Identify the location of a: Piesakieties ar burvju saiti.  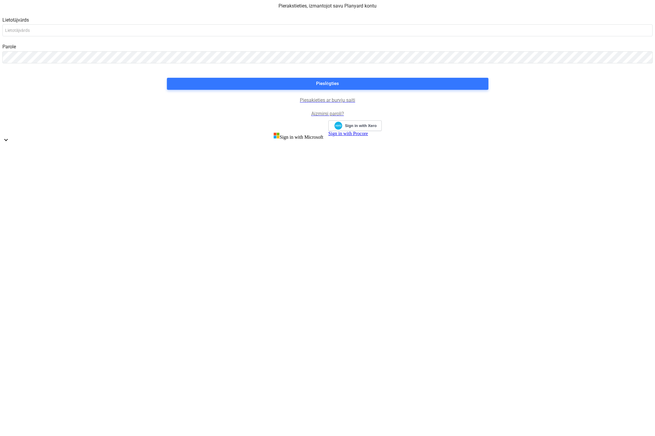
(327, 100).